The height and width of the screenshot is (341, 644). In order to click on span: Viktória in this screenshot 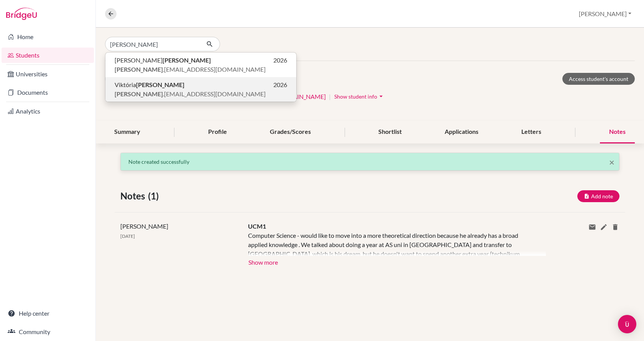, I will do `click(150, 85)`.